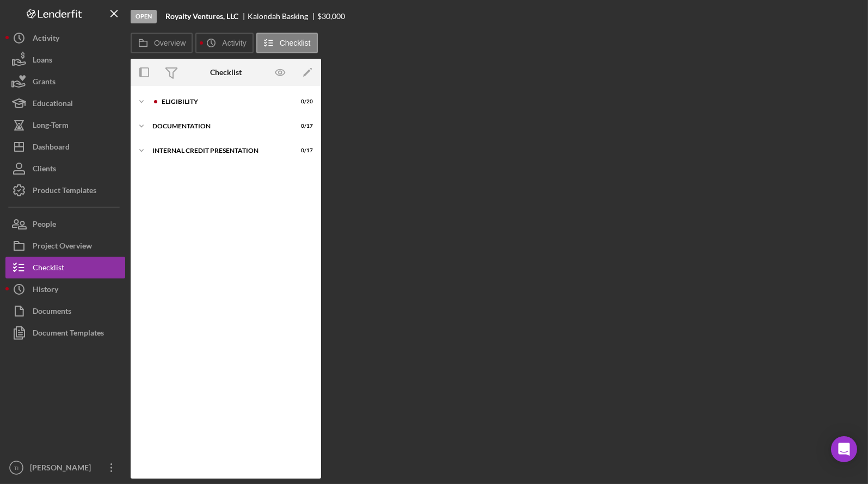 This screenshot has height=484, width=868. What do you see at coordinates (65, 147) in the screenshot?
I see `button: Dashboard` at bounding box center [65, 147].